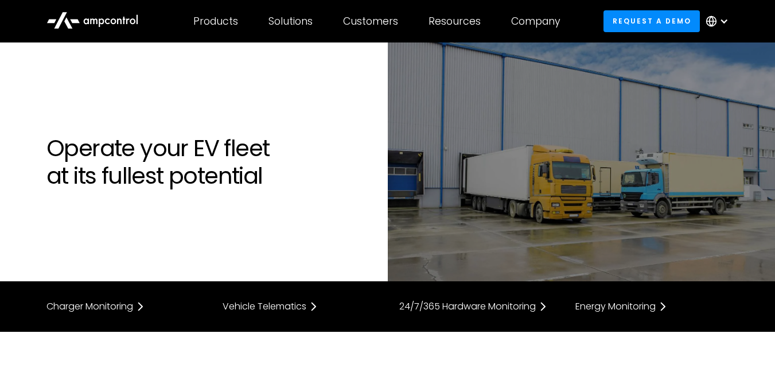 This screenshot has height=368, width=775. I want to click on div: 24/7/365 Hardware Monitoring, so click(468, 306).